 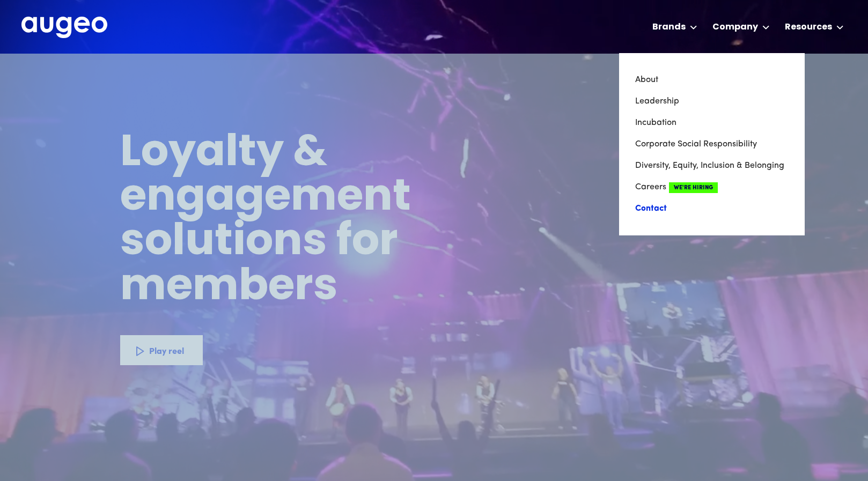 I want to click on a: About, so click(x=712, y=80).